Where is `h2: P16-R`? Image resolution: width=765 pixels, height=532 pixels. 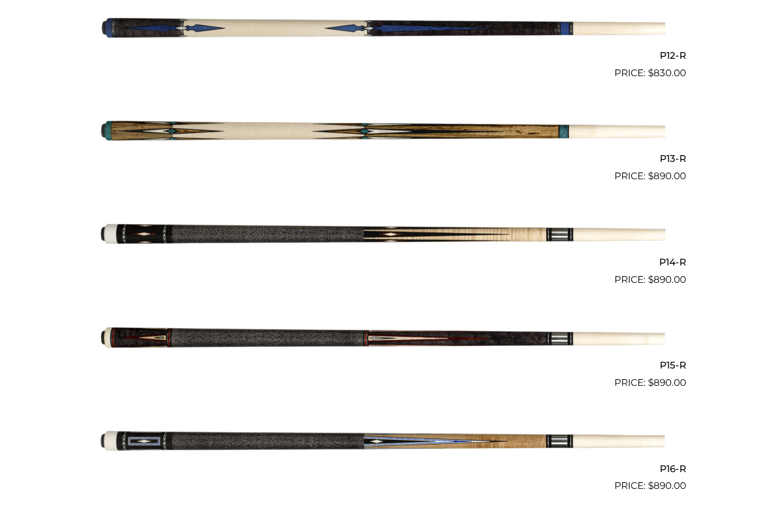 h2: P16-R is located at coordinates (383, 469).